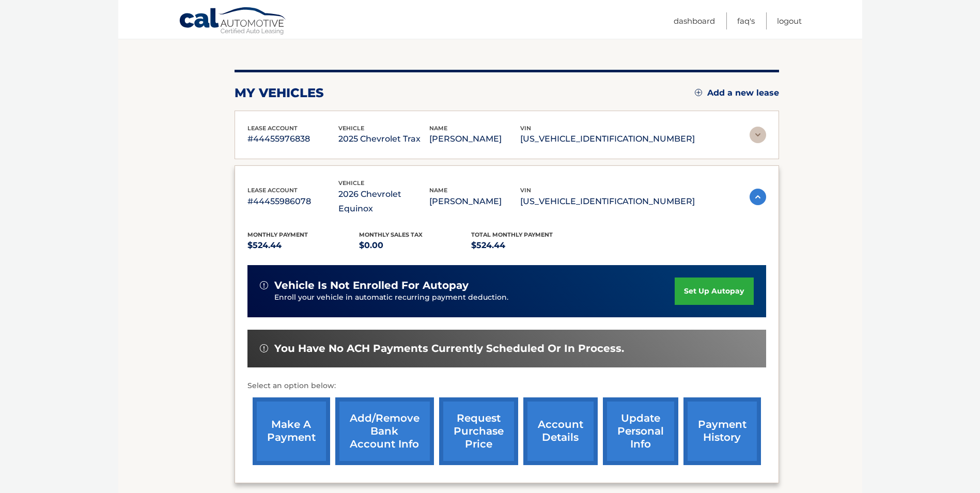 This screenshot has width=980, height=493. I want to click on span: Monthly sales Tax, so click(391, 235).